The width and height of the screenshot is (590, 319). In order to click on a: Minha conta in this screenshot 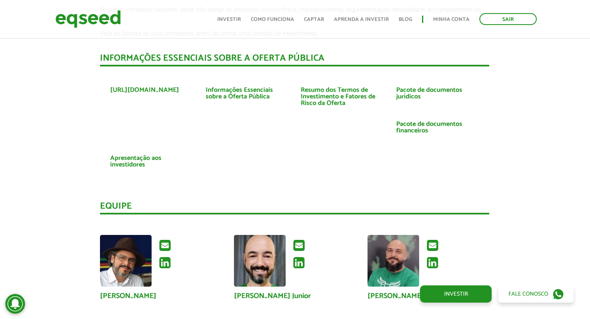, I will do `click(451, 19)`.